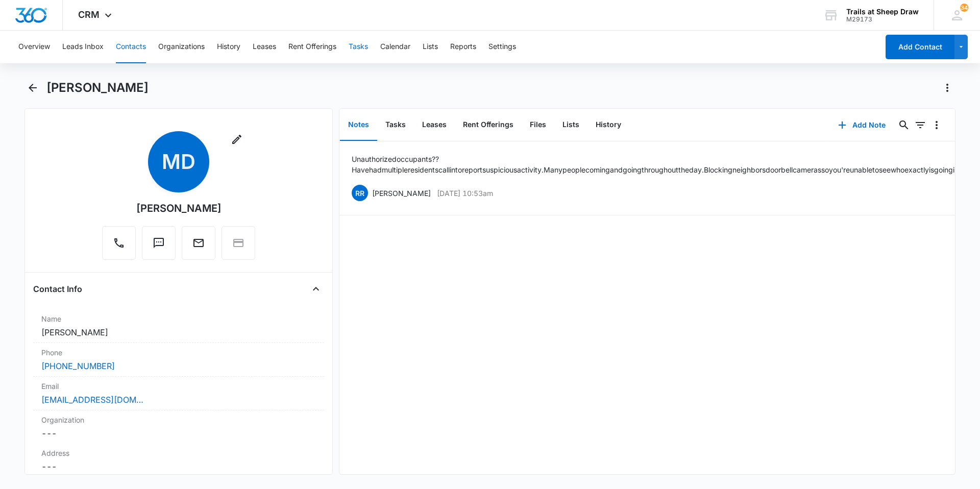 The image size is (980, 489). I want to click on button: Filters, so click(921, 125).